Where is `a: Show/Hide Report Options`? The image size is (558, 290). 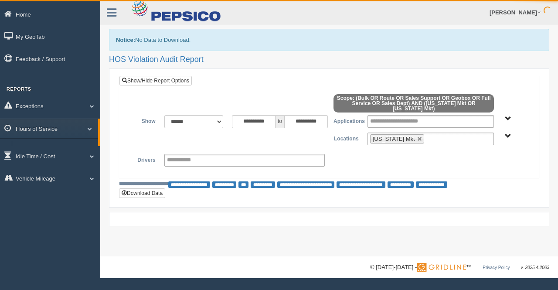 a: Show/Hide Report Options is located at coordinates (156, 81).